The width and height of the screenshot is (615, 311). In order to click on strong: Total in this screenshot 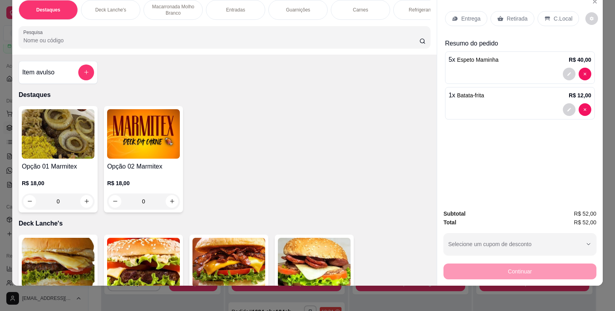, I will do `click(450, 222)`.